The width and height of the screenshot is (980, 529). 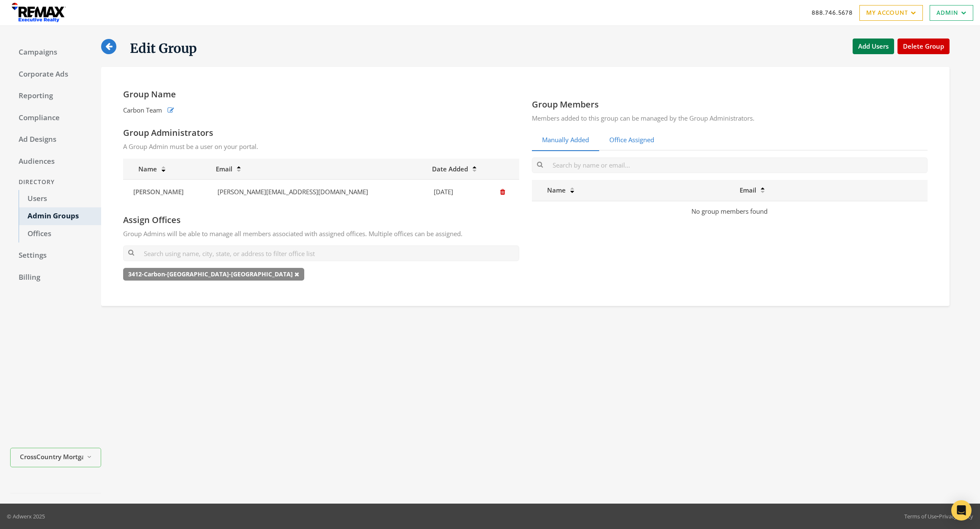 What do you see at coordinates (60, 199) in the screenshot?
I see `a: Users` at bounding box center [60, 199].